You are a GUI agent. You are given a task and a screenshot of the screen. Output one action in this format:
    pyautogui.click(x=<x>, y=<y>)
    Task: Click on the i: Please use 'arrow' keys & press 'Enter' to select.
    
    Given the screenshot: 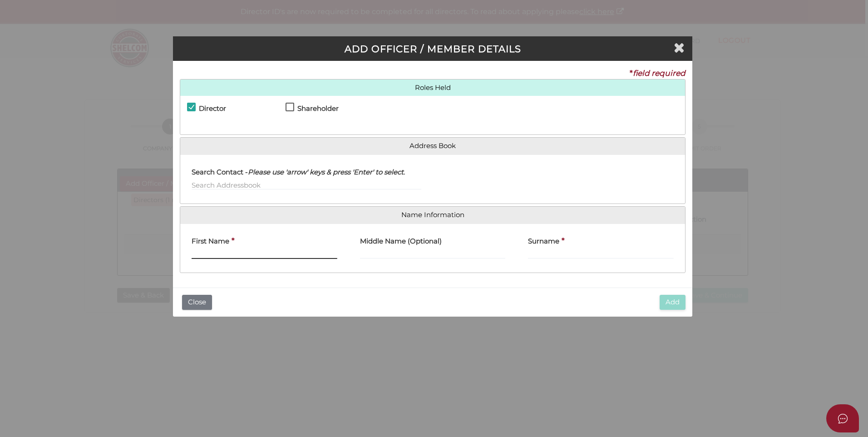 What is the action you would take?
    pyautogui.click(x=327, y=172)
    